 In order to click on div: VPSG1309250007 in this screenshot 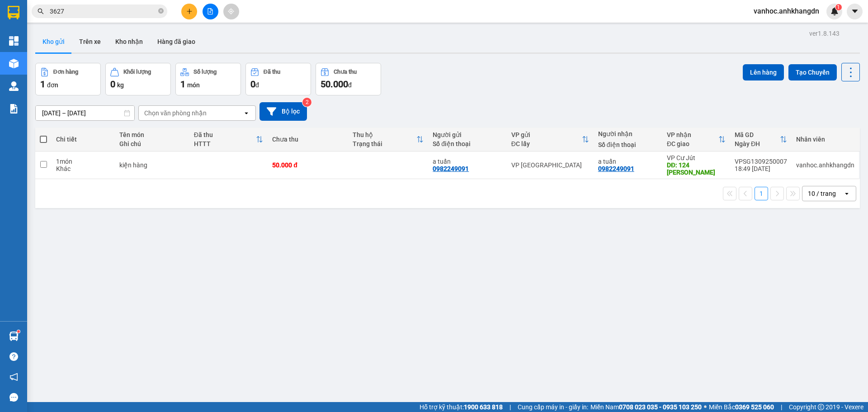, I will do `click(761, 161)`.